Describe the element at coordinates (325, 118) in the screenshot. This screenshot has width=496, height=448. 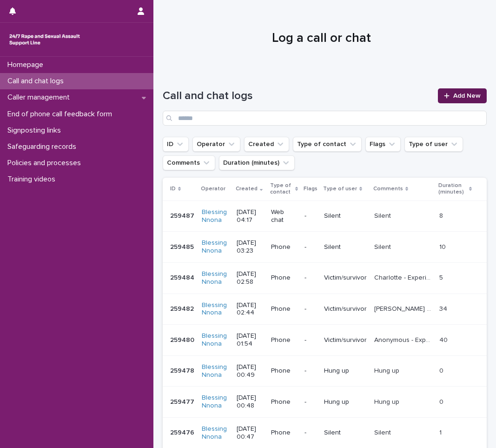
I see `input: Search` at that location.